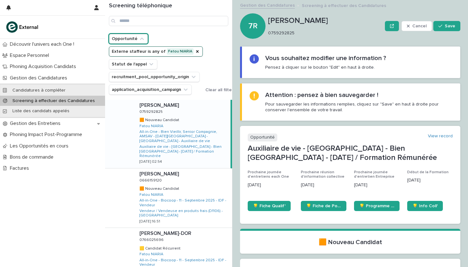 The width and height of the screenshot is (468, 267). I want to click on p: Phoning Acquisition Candidats, so click(44, 67).